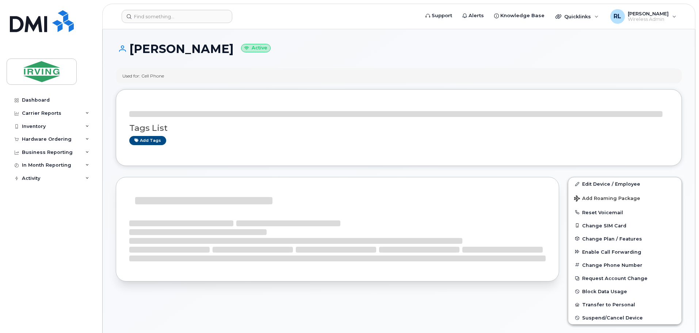 This screenshot has height=333, width=699. Describe the element at coordinates (612, 251) in the screenshot. I see `span: Enable Call Forwarding` at that location.